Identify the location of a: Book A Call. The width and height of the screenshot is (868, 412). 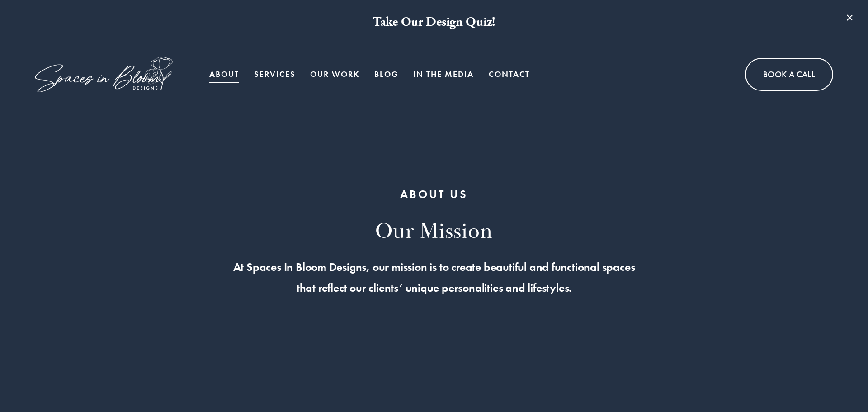
(789, 74).